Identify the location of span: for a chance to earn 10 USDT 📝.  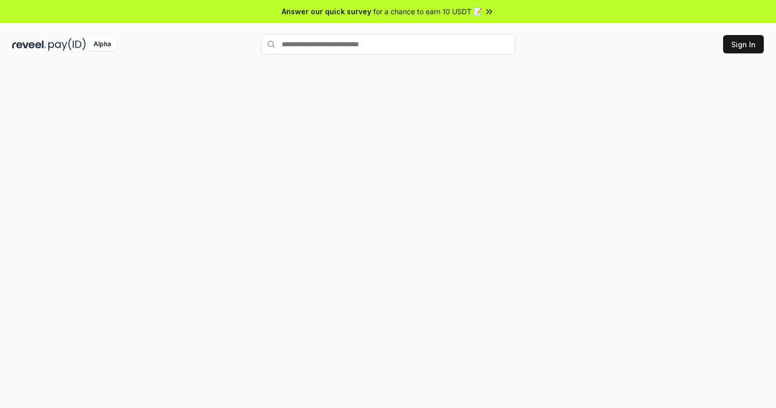
(427, 11).